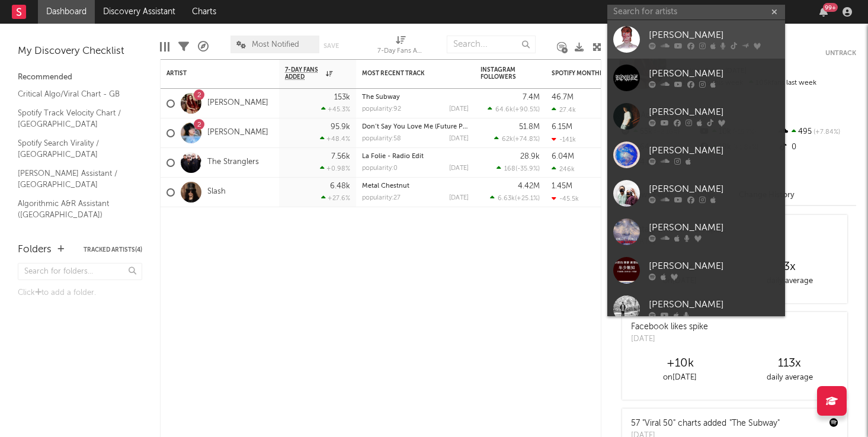  I want to click on button: Tracked Artists(4), so click(112, 250).